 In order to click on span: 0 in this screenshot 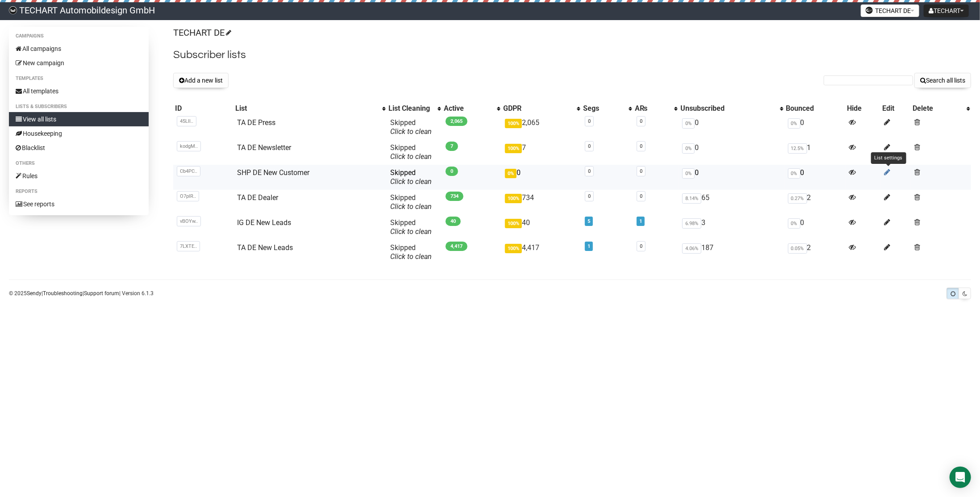, I will do `click(452, 171)`.